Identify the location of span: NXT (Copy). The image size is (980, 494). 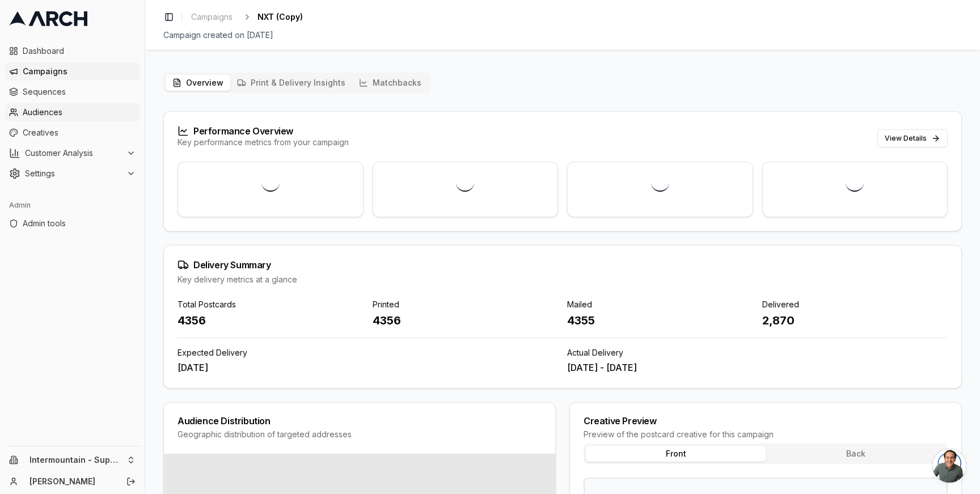
(280, 17).